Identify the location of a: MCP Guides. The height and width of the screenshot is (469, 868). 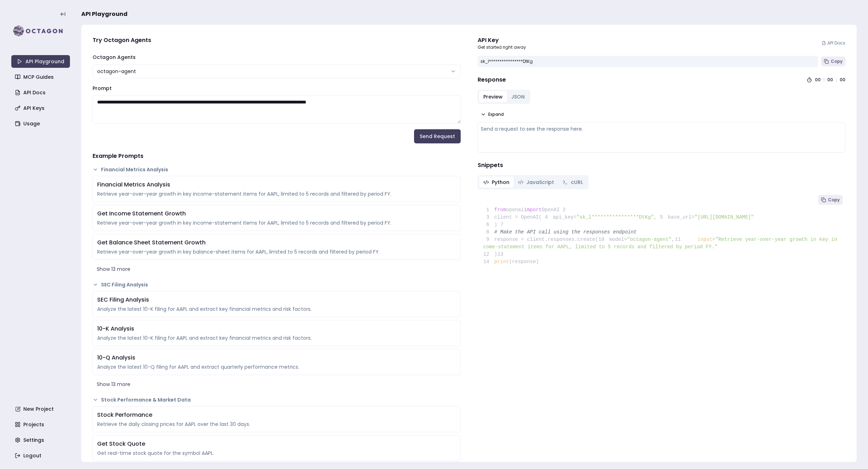
(41, 77).